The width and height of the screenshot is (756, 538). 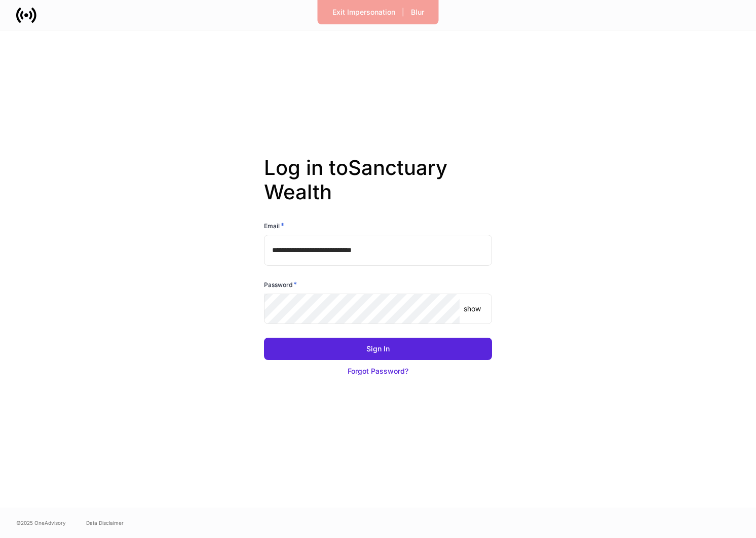 I want to click on h2: Log in to Sanctuary Wealth, so click(x=378, y=189).